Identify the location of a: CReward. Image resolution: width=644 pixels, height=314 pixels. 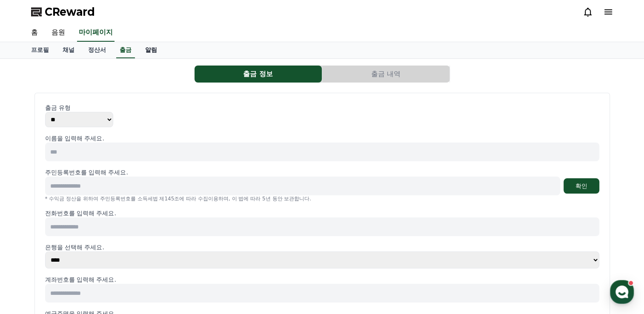
(63, 12).